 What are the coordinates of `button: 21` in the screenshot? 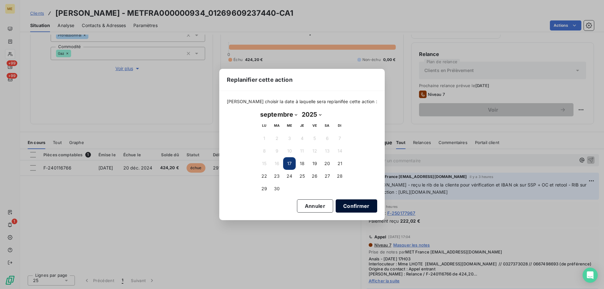 It's located at (340, 164).